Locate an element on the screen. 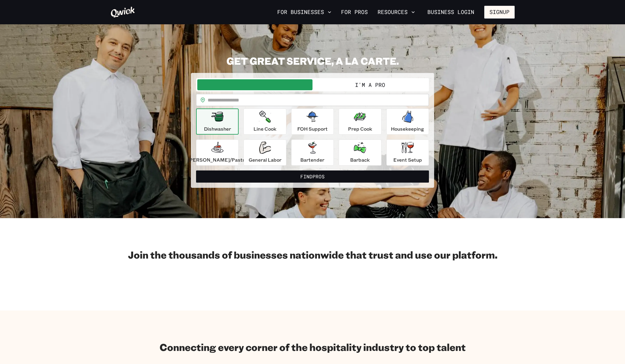 The height and width of the screenshot is (364, 625). button: Line Cook is located at coordinates (265, 121).